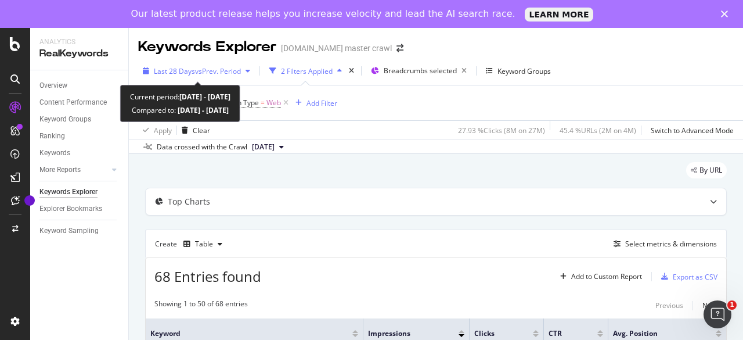 The image size is (743, 340). Describe the element at coordinates (690, 130) in the screenshot. I see `button: Switch to Advanced Mode` at that location.